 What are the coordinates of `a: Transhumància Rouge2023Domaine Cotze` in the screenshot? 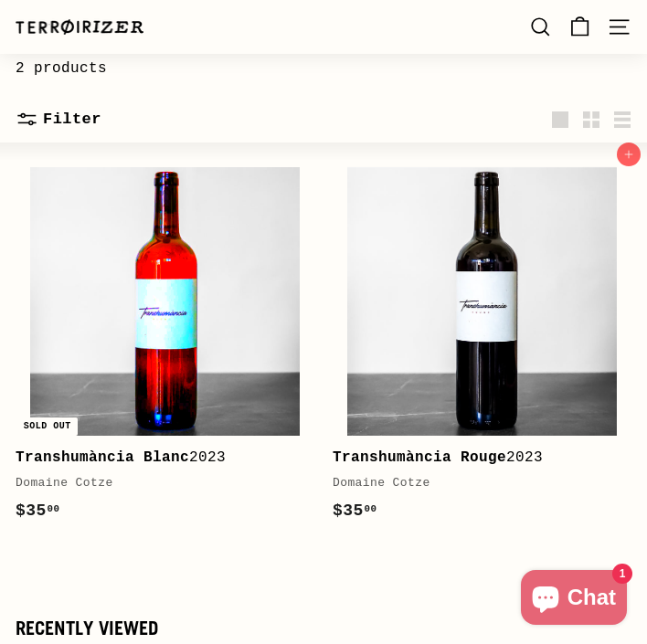 It's located at (481, 344).